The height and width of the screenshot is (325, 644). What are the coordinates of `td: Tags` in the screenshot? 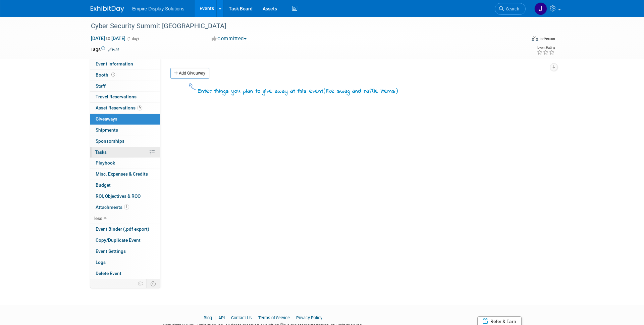 It's located at (104, 49).